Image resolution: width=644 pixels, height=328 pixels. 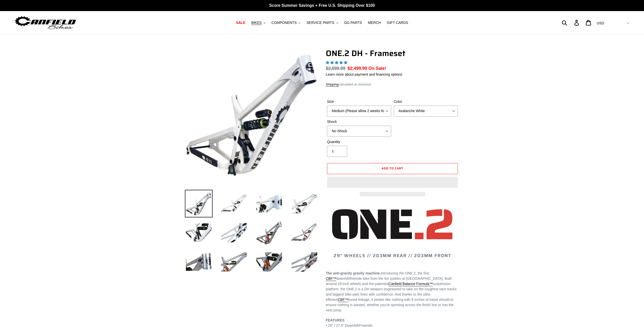 I want to click on span: GG PARTS, so click(x=353, y=23).